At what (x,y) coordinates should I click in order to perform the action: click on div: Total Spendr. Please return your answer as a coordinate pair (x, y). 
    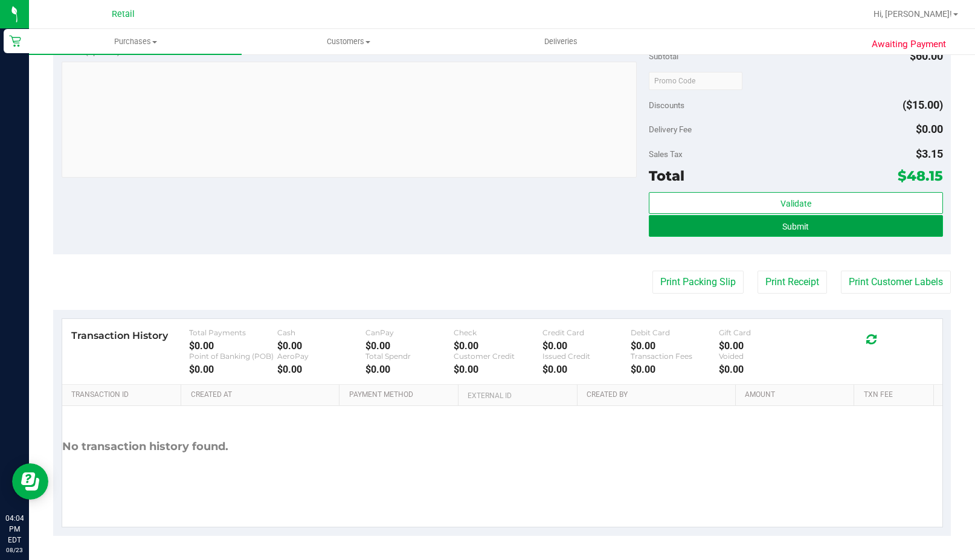
    Looking at the image, I should click on (409, 356).